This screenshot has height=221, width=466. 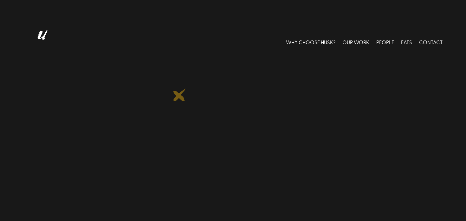 What do you see at coordinates (385, 42) in the screenshot?
I see `a: PEOPLE` at bounding box center [385, 42].